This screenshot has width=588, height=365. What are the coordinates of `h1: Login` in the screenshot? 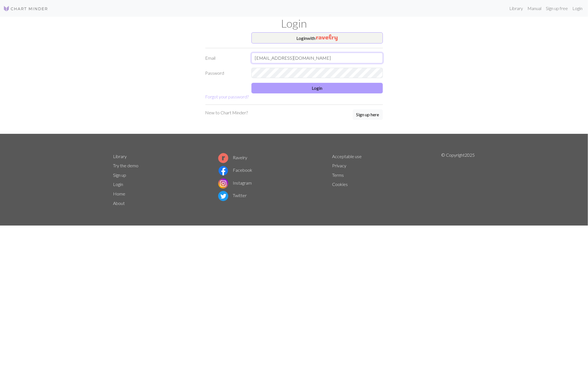 It's located at (294, 23).